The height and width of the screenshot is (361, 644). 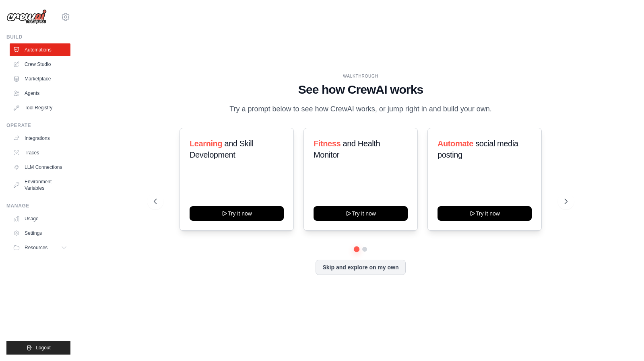 I want to click on span: social media posting, so click(x=478, y=149).